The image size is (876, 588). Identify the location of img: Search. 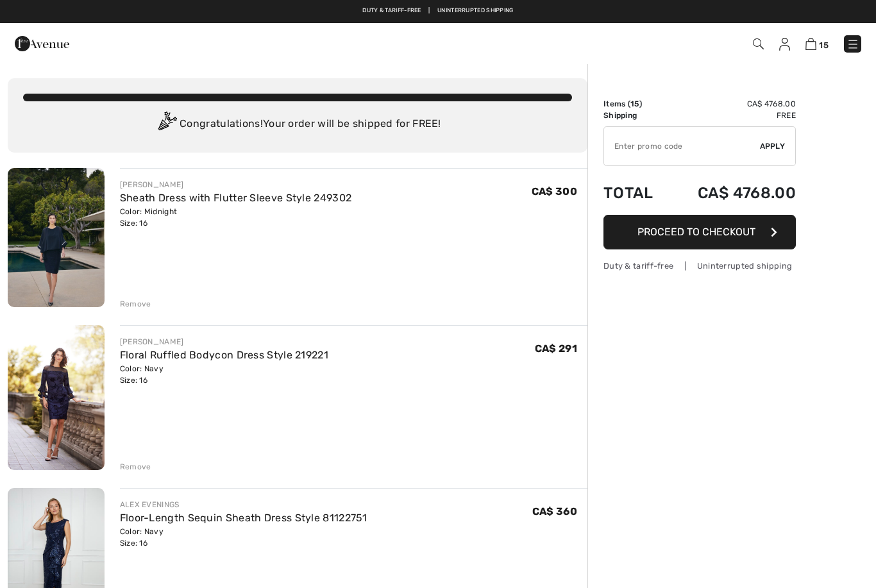
(759, 43).